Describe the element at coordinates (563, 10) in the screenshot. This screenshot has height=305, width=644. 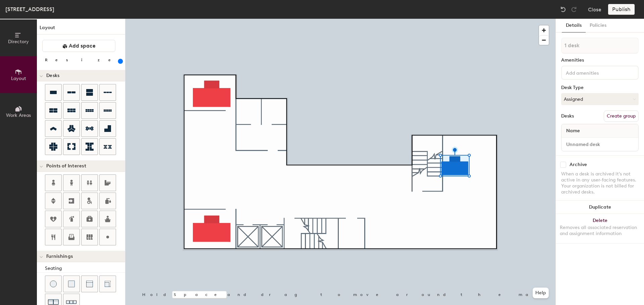
I see `img: Undo` at that location.